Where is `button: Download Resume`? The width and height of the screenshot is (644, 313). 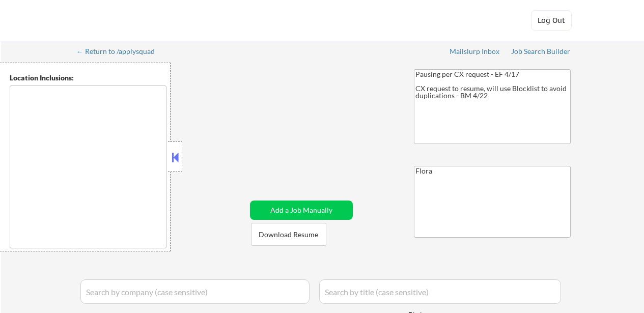 button: Download Resume is located at coordinates (289, 234).